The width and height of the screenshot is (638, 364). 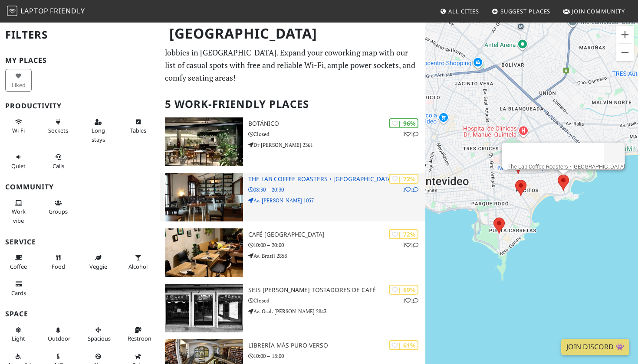 I want to click on h3: Librería Más Puro Verso, so click(x=337, y=345).